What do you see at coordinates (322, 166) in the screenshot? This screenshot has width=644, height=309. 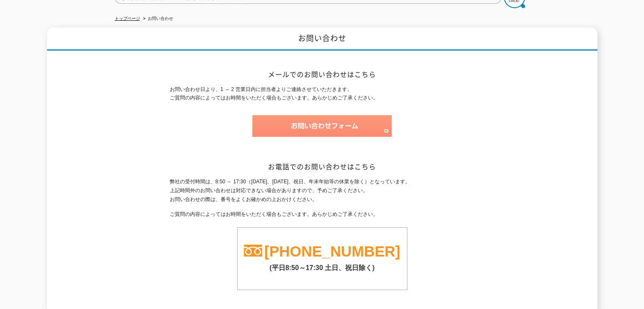 I see `h2: お電話でのお問い合わせはこちら` at bounding box center [322, 166].